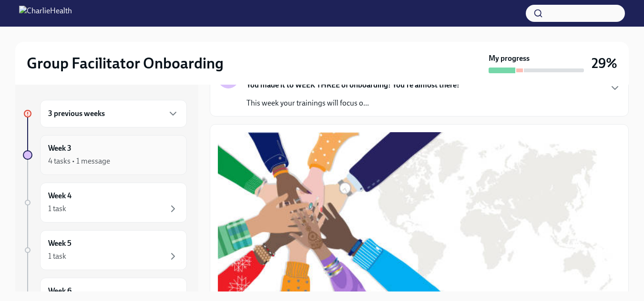 The image size is (644, 301). I want to click on p: This week your trainings will focus o..., so click(352, 103).